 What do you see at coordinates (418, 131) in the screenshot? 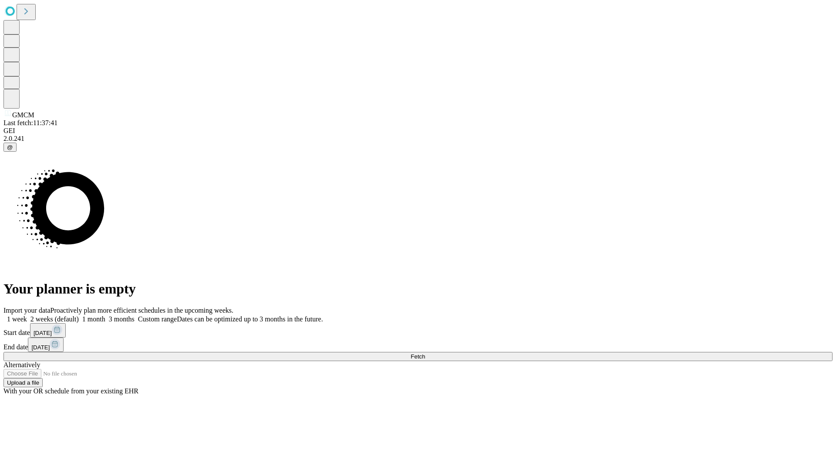
I see `div: GEI` at bounding box center [418, 131].